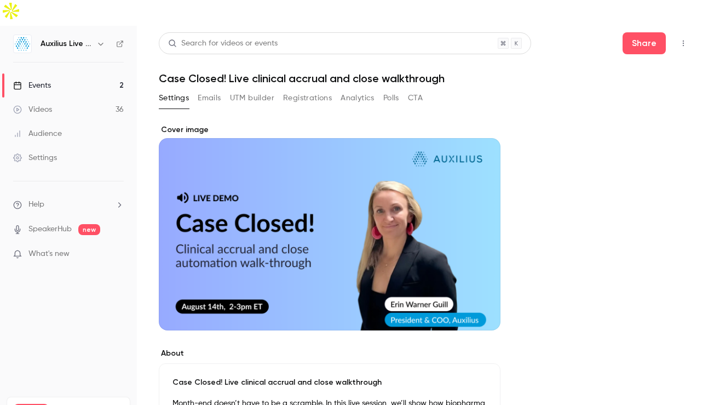  What do you see at coordinates (68, 204) in the screenshot?
I see `li: help-dropdown-opener` at bounding box center [68, 204].